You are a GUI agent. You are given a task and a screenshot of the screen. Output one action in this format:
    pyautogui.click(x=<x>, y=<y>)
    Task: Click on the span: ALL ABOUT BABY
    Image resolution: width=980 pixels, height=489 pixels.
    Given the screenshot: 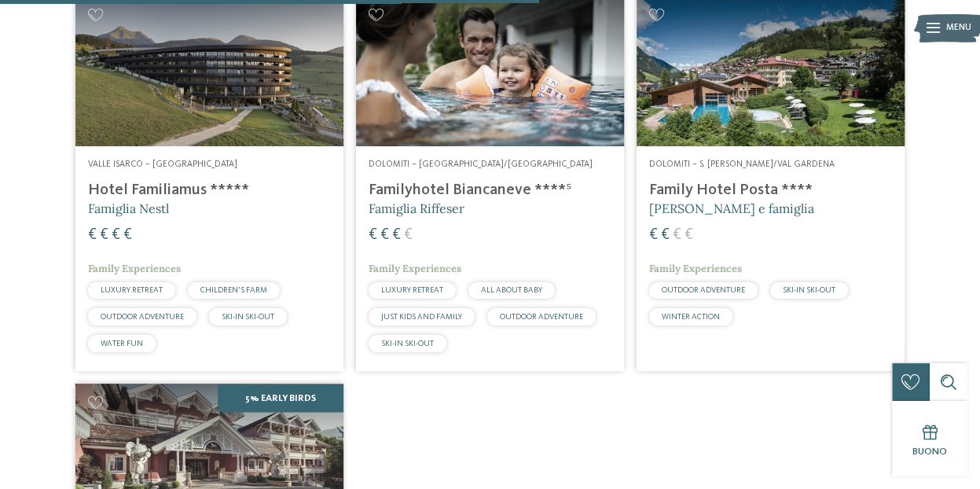 What is the action you would take?
    pyautogui.click(x=511, y=290)
    